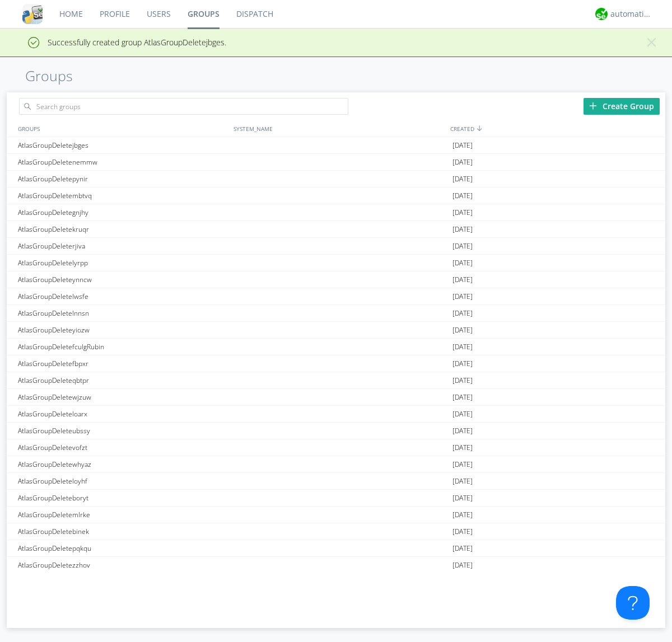  I want to click on input: Search groups, so click(183, 106).